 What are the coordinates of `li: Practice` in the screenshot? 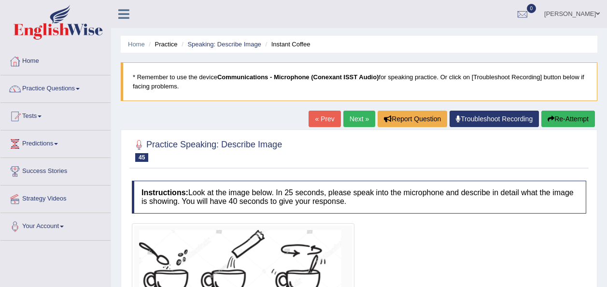 It's located at (162, 44).